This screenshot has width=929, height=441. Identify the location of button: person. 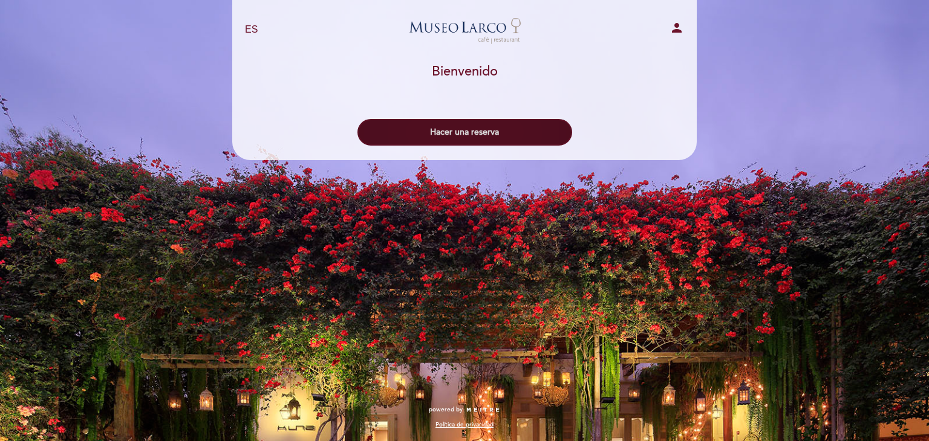
(677, 30).